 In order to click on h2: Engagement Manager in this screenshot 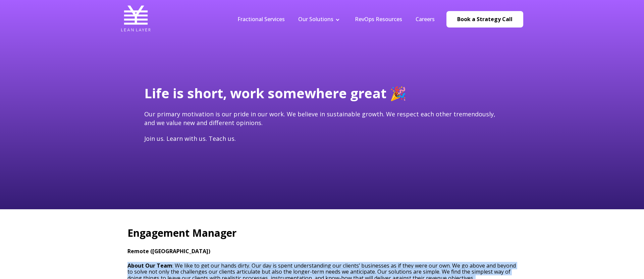, I will do `click(322, 233)`.